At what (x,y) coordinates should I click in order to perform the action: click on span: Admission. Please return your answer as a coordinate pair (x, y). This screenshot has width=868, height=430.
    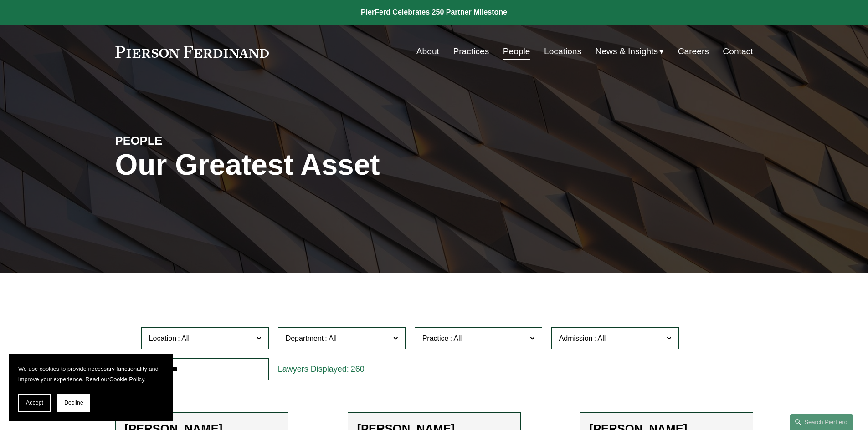
    Looking at the image, I should click on (576, 338).